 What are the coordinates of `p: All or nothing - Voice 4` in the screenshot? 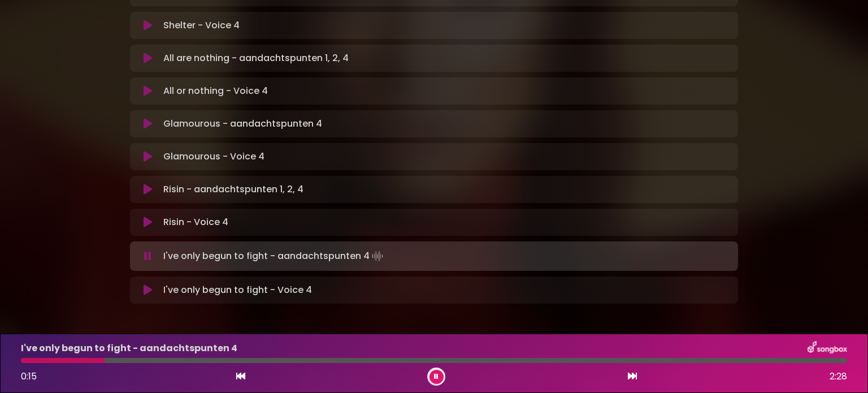 It's located at (215, 91).